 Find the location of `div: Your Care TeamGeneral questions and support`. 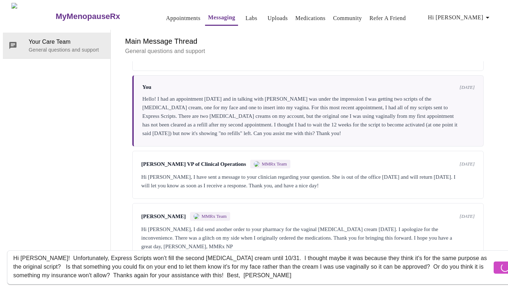

div: Your Care TeamGeneral questions and support is located at coordinates (57, 46).